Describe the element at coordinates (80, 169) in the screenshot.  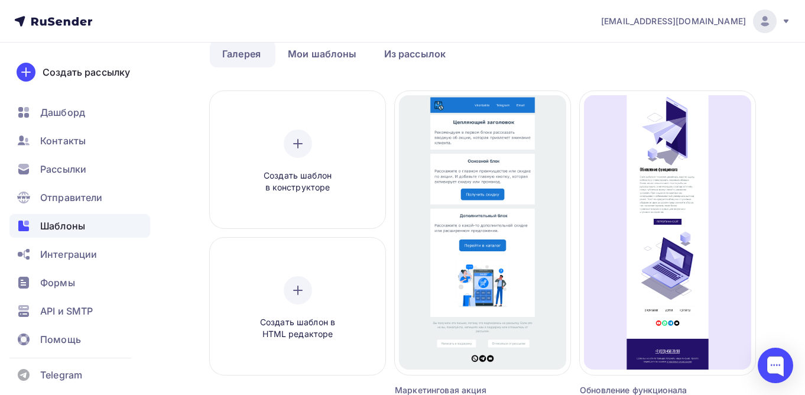
I see `a: Рассылки` at that location.